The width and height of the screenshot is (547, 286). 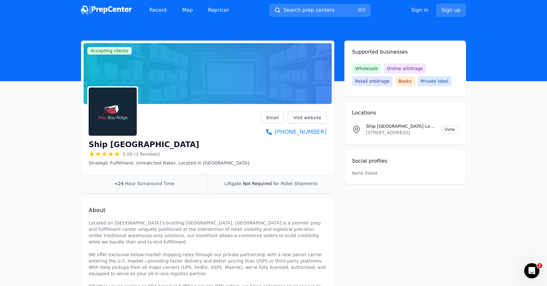 What do you see at coordinates (141, 154) in the screenshot?
I see `span: 5.00 (1 Reviews)` at bounding box center [141, 154].